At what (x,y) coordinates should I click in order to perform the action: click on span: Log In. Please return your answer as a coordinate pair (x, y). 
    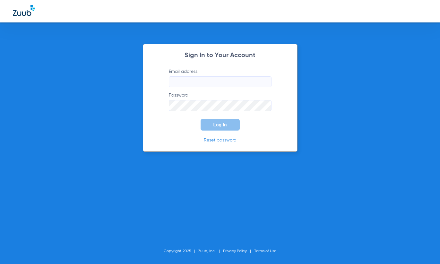
    Looking at the image, I should click on (220, 125).